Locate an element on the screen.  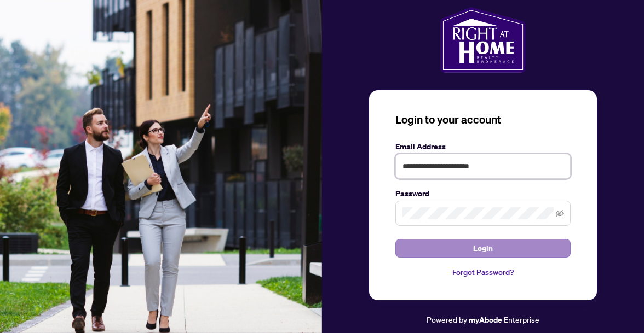
span: Enterprise is located at coordinates (521, 320).